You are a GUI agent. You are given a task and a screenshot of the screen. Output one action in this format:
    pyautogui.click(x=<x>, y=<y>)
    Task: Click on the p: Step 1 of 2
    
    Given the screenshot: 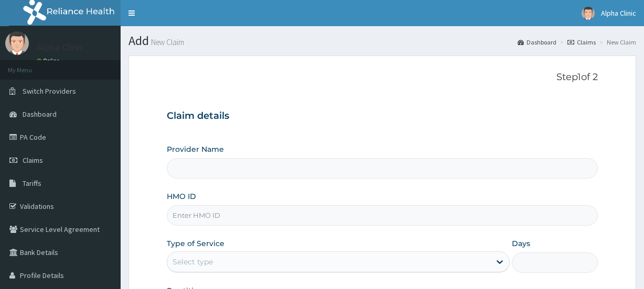 What is the action you would take?
    pyautogui.click(x=381, y=77)
    